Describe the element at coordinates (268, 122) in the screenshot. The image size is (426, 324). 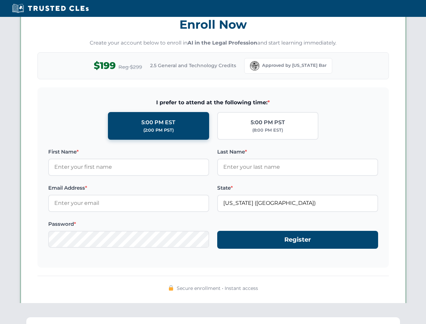
I see `div: 5:00 PM PST` at that location.